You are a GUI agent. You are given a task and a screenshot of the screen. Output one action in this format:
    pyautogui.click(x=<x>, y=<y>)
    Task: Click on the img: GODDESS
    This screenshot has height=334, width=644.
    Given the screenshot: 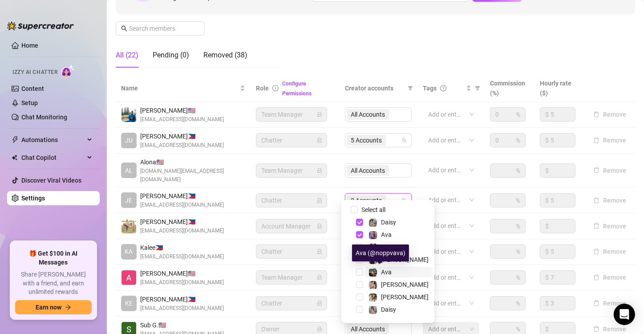 What is the action you would take?
    pyautogui.click(x=373, y=248)
    